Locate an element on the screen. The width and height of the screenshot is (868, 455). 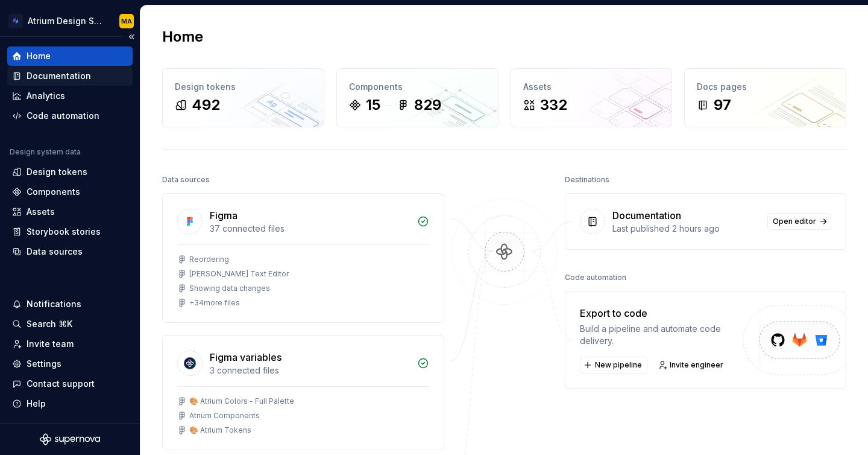
img: d4286e81-bf2d-465c-b469-1298f2b8eabd.png is located at coordinates (16, 21).